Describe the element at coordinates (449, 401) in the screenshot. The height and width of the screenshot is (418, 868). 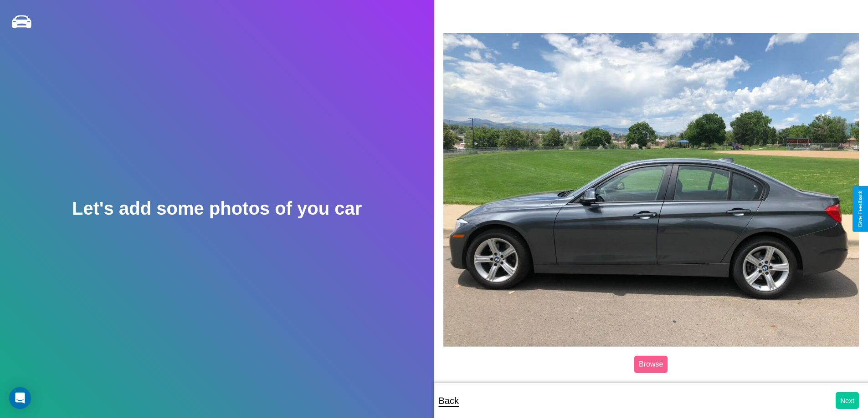
I see `p: Back` at that location.